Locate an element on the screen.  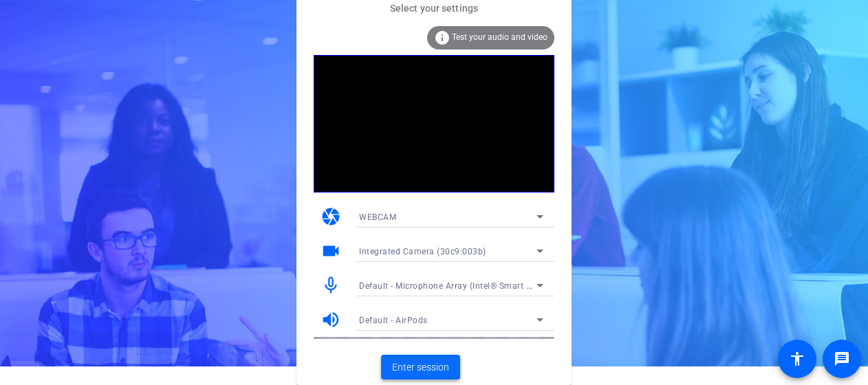
button: Enter session is located at coordinates (420, 367).